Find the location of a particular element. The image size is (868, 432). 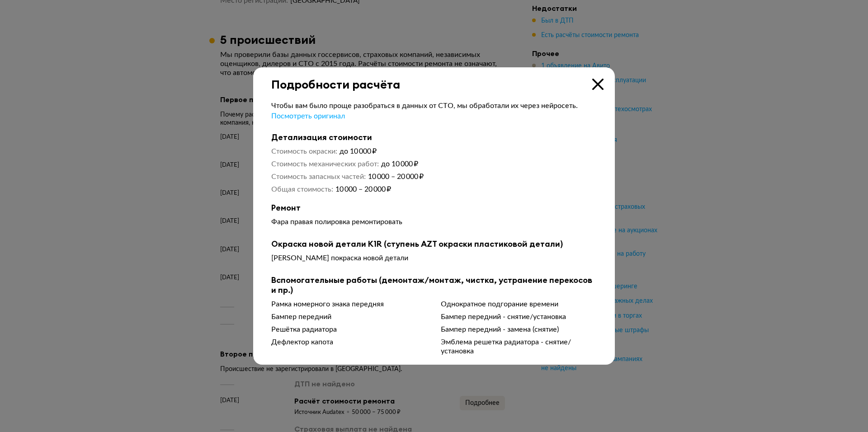

div: Подробности расчёта is located at coordinates (434, 79).